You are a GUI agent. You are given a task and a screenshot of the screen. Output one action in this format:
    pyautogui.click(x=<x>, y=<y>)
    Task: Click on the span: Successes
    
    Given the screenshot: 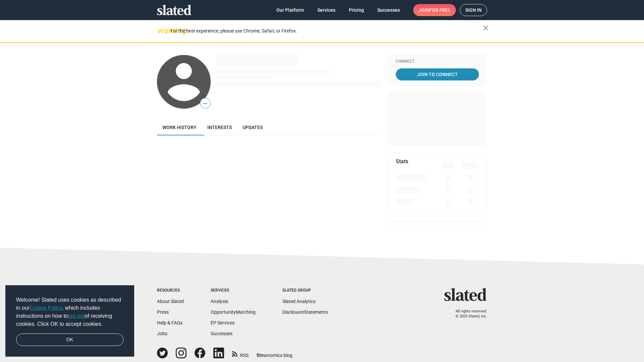 What is the action you would take?
    pyautogui.click(x=388, y=10)
    